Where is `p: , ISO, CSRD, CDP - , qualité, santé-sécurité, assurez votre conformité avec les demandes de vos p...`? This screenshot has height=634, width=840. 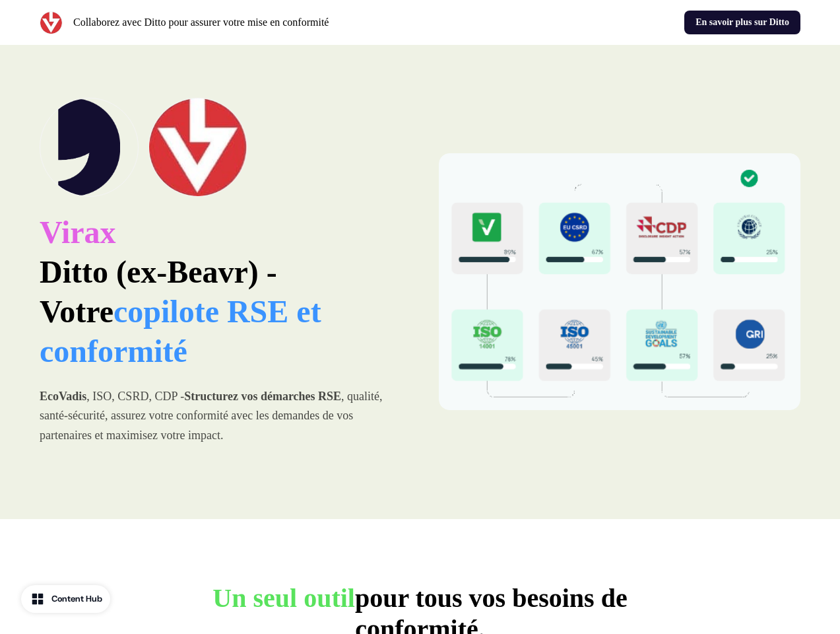
p: , ISO, CSRD, CDP - , qualité, santé-sécurité, assurez votre conformité avec les demandes de vos p... is located at coordinates (221, 416).